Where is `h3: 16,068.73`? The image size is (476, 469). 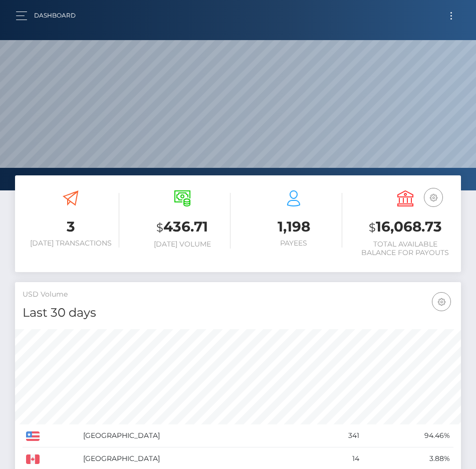
h3: 16,068.73 is located at coordinates (405, 227).